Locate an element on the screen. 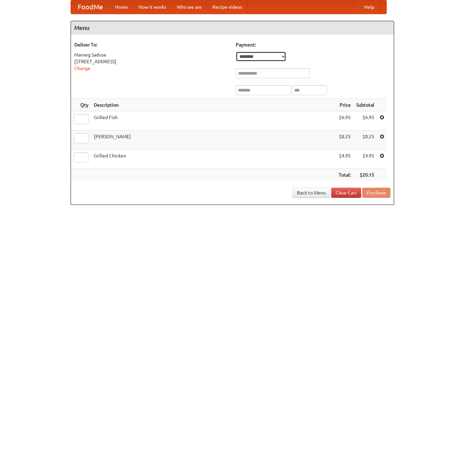 This screenshot has height=476, width=457. a: Recipe videos is located at coordinates (227, 7).